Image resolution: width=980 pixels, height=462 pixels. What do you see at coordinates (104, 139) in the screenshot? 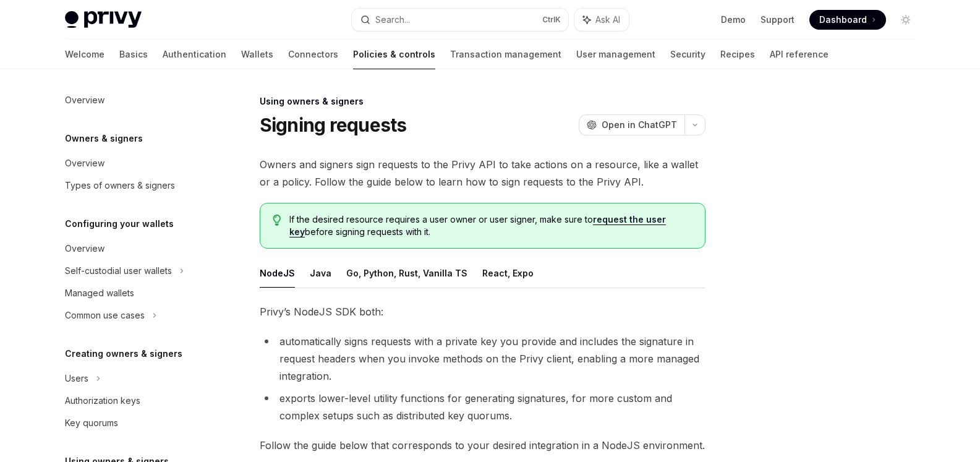
I see `h5: Owners & signers` at bounding box center [104, 139].